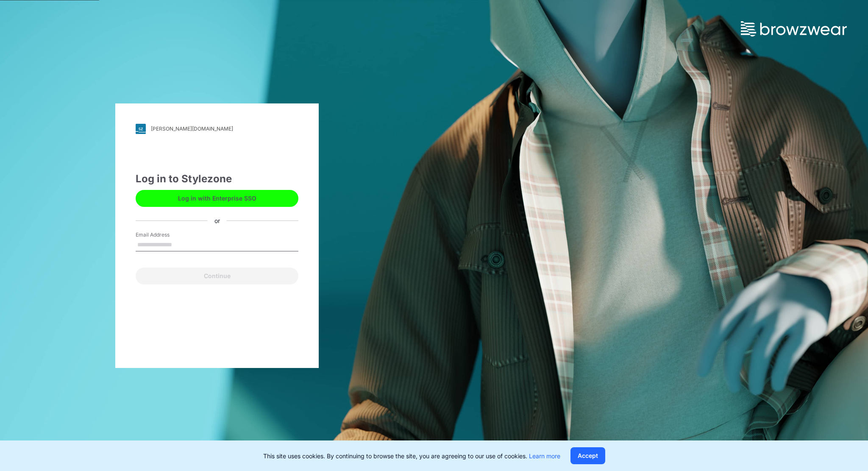 This screenshot has height=471, width=868. What do you see at coordinates (217, 179) in the screenshot?
I see `div: Log in to Stylezone` at bounding box center [217, 179].